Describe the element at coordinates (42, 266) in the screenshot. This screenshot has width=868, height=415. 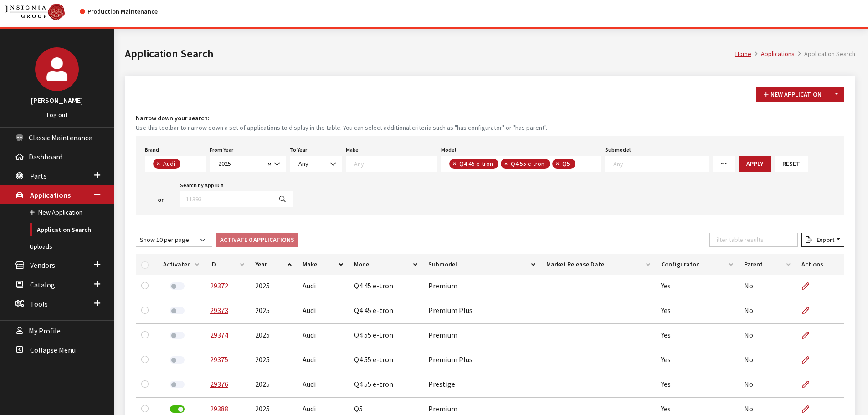
I see `span: Vendors` at that location.